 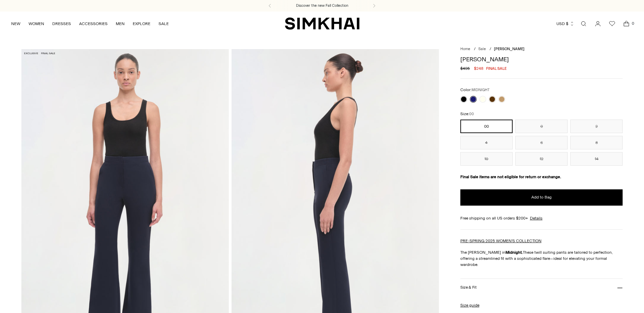 I want to click on a: Home, so click(x=465, y=49).